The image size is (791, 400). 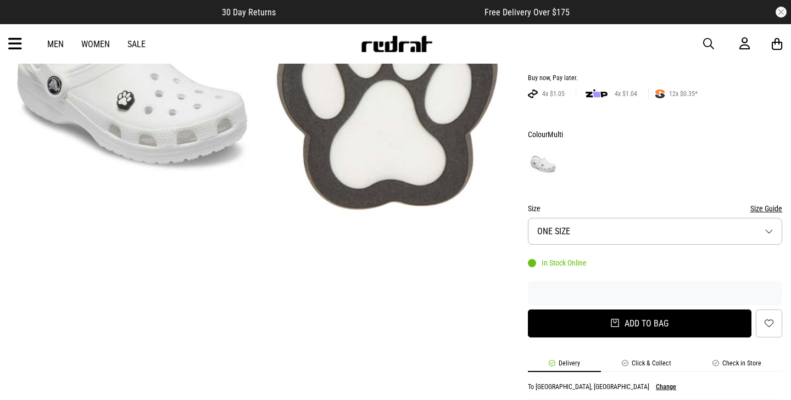 I want to click on span: 4x $1.04, so click(x=626, y=94).